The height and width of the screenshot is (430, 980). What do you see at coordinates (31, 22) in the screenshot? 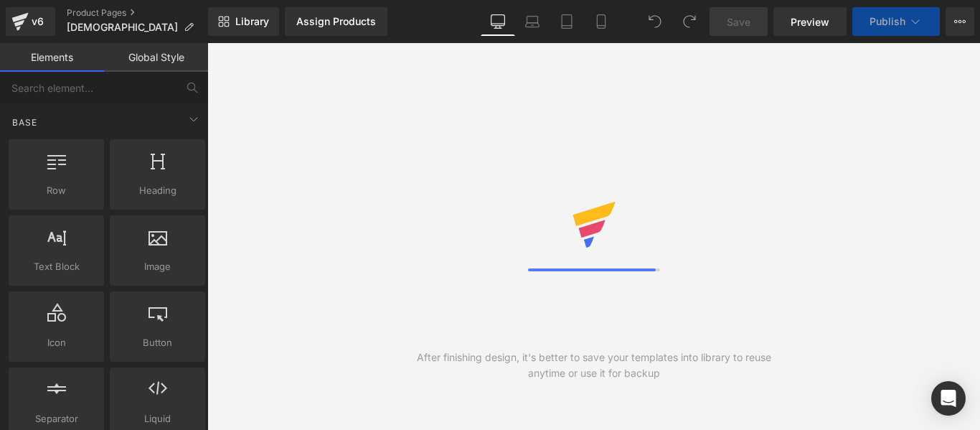
I see `a: v6` at bounding box center [31, 22].